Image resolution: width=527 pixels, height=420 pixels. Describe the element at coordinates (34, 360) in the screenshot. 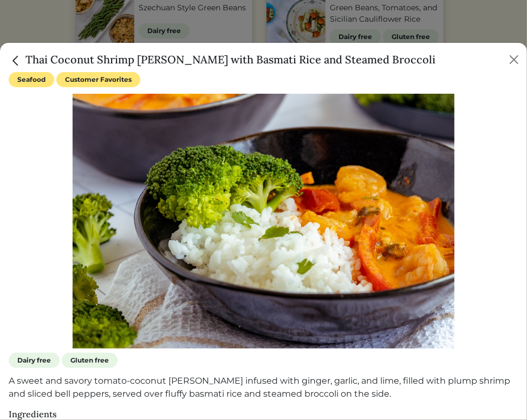

I see `span: Dairy free` at that location.